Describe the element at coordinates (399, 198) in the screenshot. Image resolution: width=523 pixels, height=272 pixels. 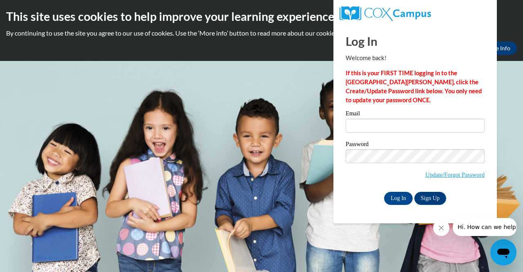
I see `input: Log In` at that location.